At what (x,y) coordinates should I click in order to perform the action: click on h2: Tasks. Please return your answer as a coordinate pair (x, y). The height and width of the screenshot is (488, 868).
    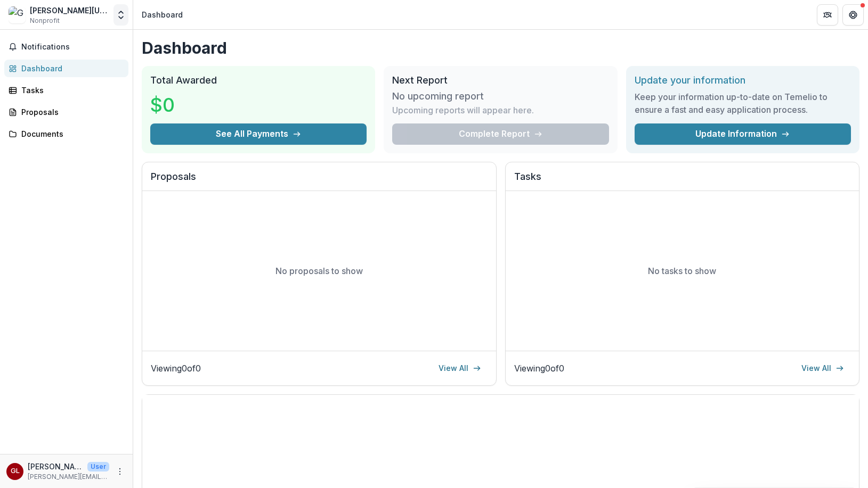
    Looking at the image, I should click on (683, 181).